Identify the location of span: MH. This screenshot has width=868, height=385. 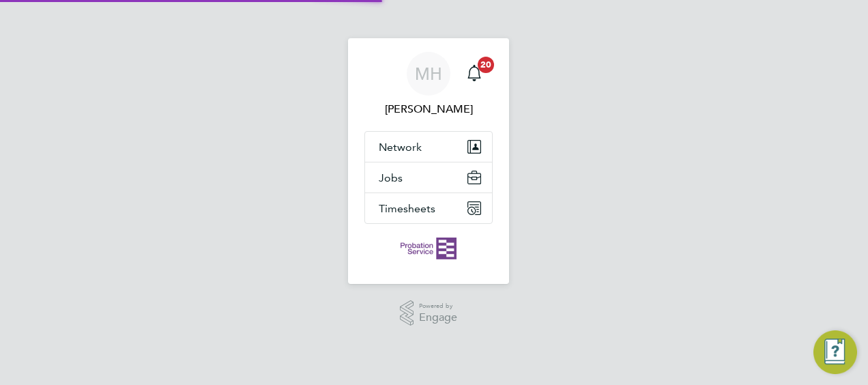
(428, 74).